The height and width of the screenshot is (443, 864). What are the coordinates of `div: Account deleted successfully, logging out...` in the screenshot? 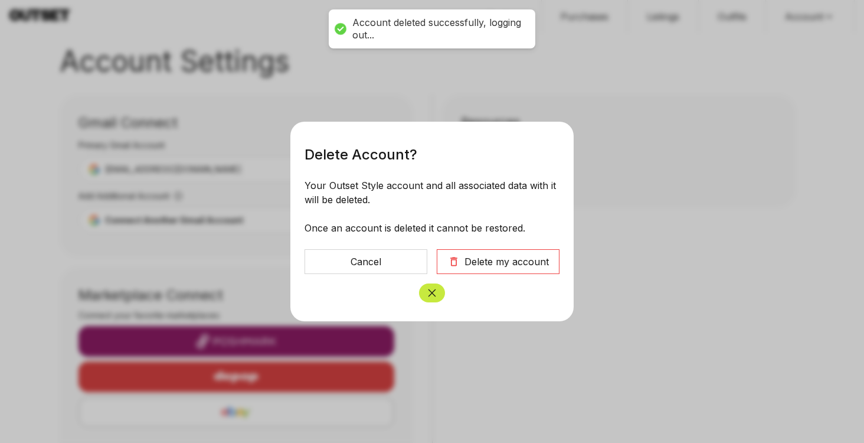 It's located at (438, 29).